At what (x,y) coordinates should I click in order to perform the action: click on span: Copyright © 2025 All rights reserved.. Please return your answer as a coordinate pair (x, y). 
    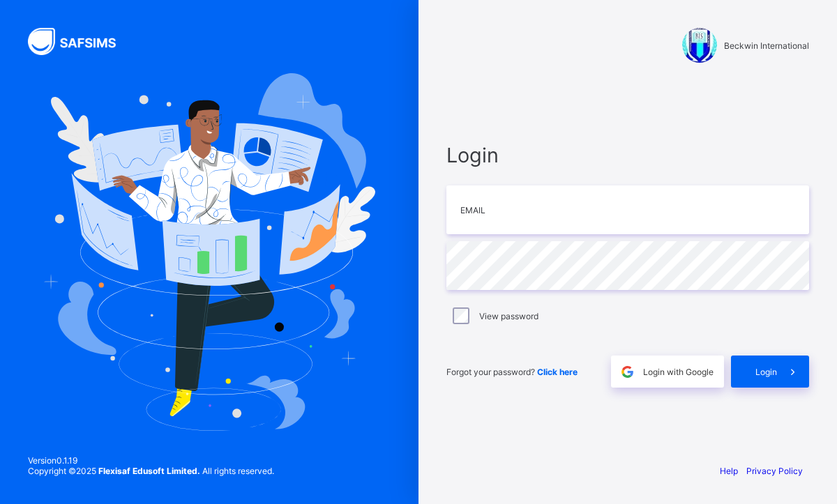
    Looking at the image, I should click on (151, 471).